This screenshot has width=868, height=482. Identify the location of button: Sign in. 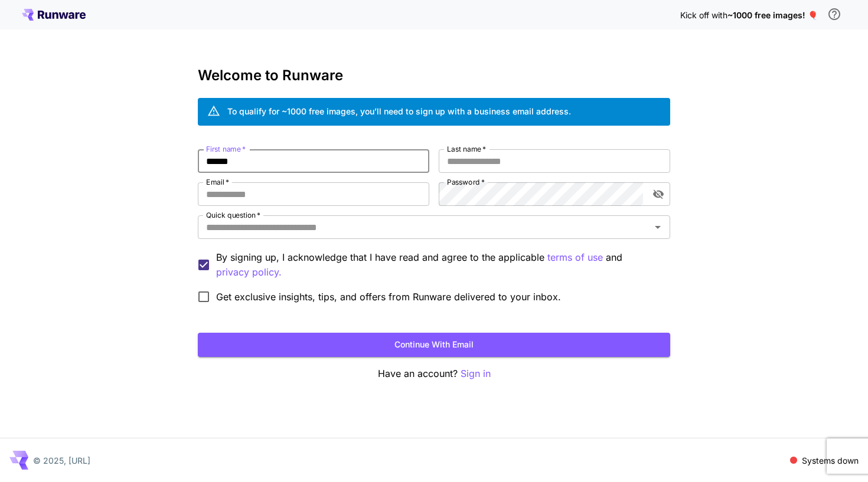
(476, 374).